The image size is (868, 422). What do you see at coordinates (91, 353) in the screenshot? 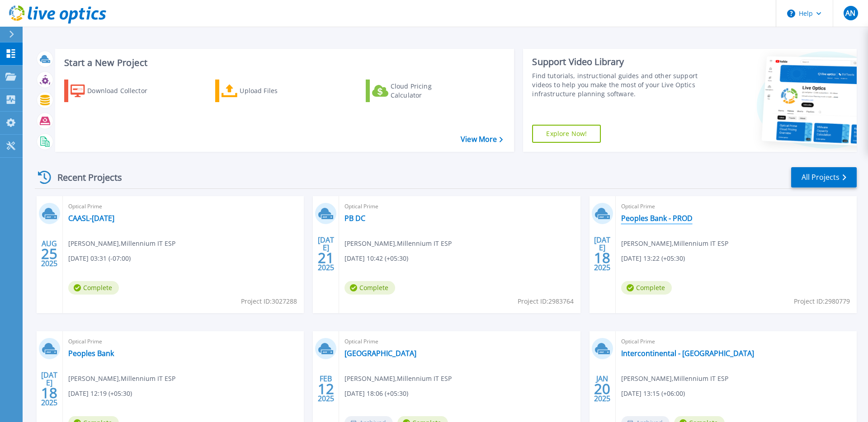
I see `a: Peoples Bank` at bounding box center [91, 353].